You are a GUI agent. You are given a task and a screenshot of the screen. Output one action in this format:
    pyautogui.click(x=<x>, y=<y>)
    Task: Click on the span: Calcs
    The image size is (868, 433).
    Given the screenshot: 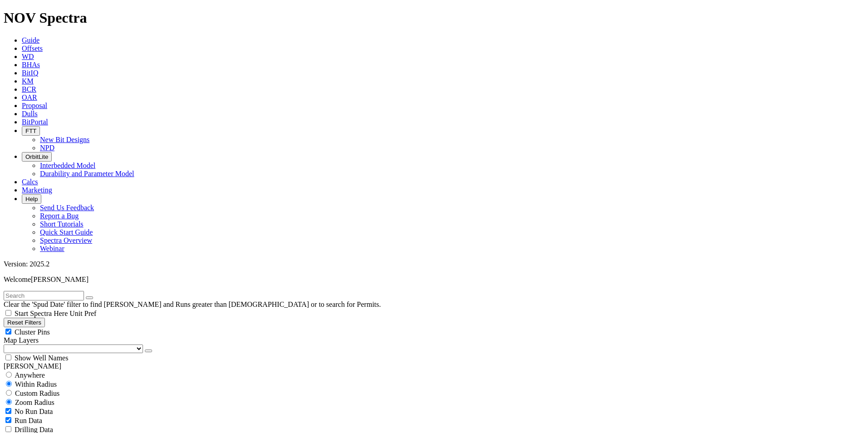 What is the action you would take?
    pyautogui.click(x=30, y=182)
    